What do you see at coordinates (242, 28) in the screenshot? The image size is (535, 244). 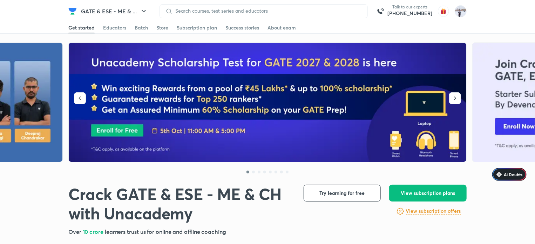 I see `a: Success stories` at bounding box center [242, 28].